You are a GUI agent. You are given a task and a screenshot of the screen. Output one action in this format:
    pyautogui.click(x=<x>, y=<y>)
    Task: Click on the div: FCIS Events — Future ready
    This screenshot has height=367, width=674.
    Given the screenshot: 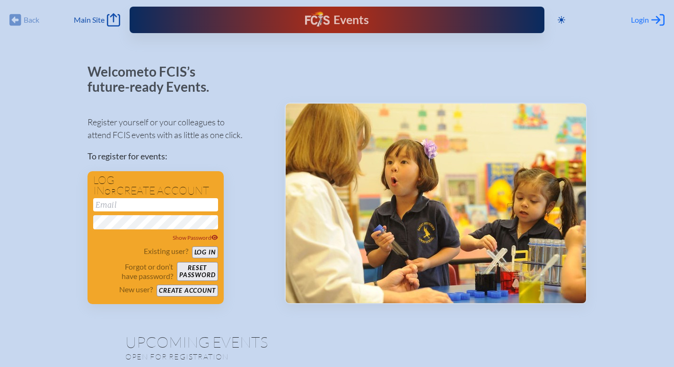 What is the action you would take?
    pyautogui.click(x=337, y=20)
    